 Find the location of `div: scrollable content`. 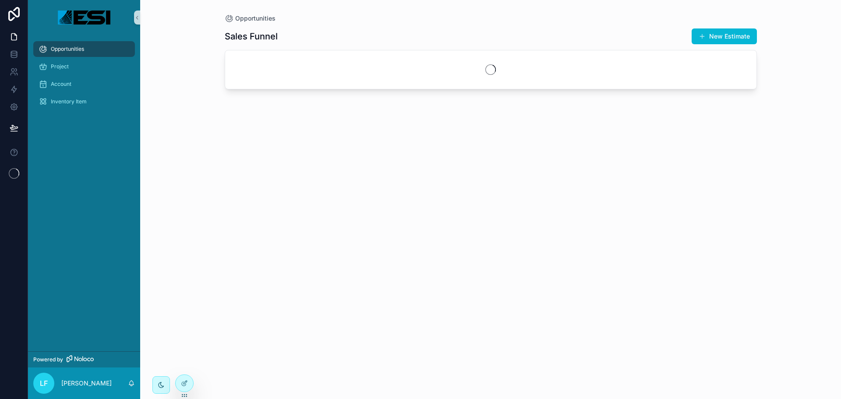

div: scrollable content is located at coordinates (84, 78).